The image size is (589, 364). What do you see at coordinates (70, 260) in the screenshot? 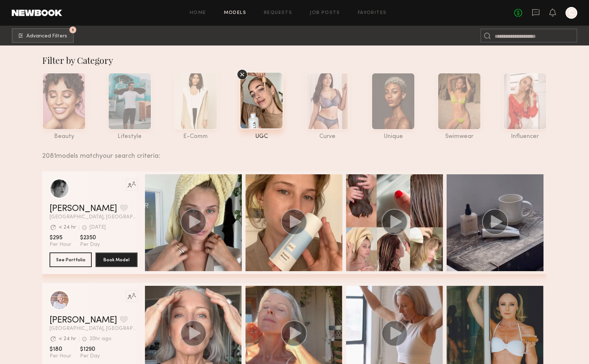
I see `a: See Portfolio` at bounding box center [70, 260].